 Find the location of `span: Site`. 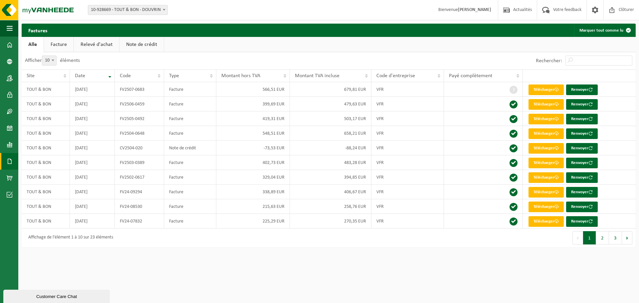

span: Site is located at coordinates (31, 76).